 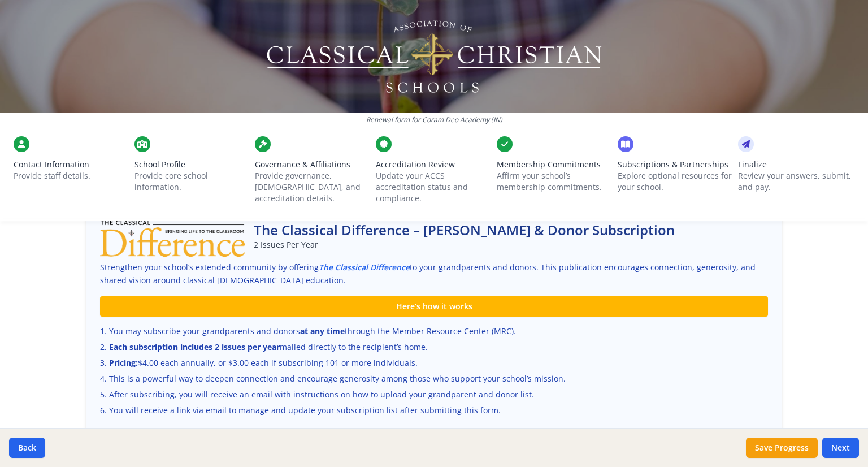 What do you see at coordinates (434, 395) in the screenshot?
I see `li: After subscribing, you will receive an email with instructions on how to upload your grandparent ...` at bounding box center [434, 395].